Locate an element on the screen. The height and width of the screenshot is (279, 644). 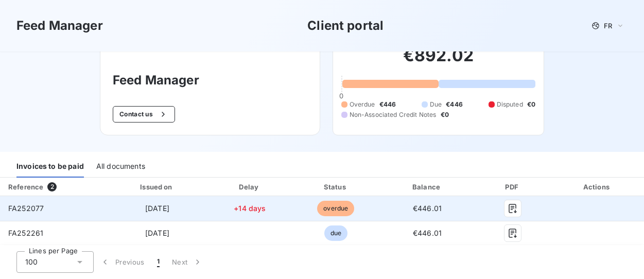
span: due is located at coordinates (336, 233).